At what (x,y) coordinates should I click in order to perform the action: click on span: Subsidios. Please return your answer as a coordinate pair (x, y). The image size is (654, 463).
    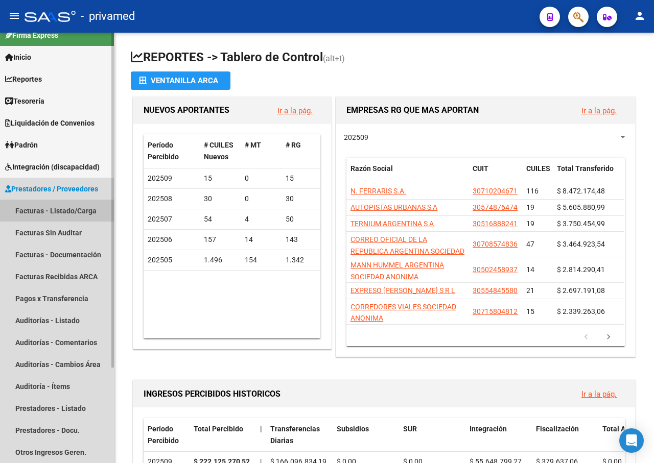
    Looking at the image, I should click on (353, 429).